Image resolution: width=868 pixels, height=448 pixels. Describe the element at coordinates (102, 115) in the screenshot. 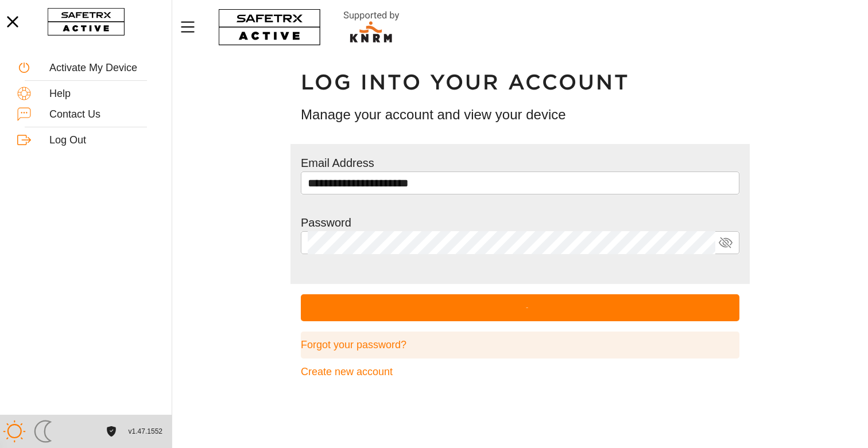

I see `div: Contact Us` at that location.